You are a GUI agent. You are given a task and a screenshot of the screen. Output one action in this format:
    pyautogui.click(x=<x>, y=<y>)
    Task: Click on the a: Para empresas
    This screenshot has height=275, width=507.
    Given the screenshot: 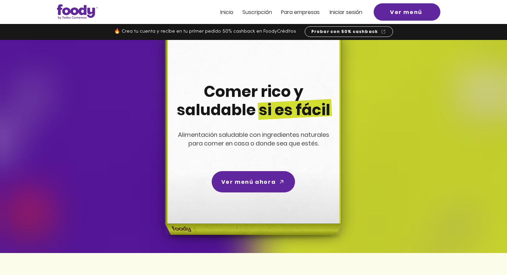 What is the action you would take?
    pyautogui.click(x=300, y=12)
    